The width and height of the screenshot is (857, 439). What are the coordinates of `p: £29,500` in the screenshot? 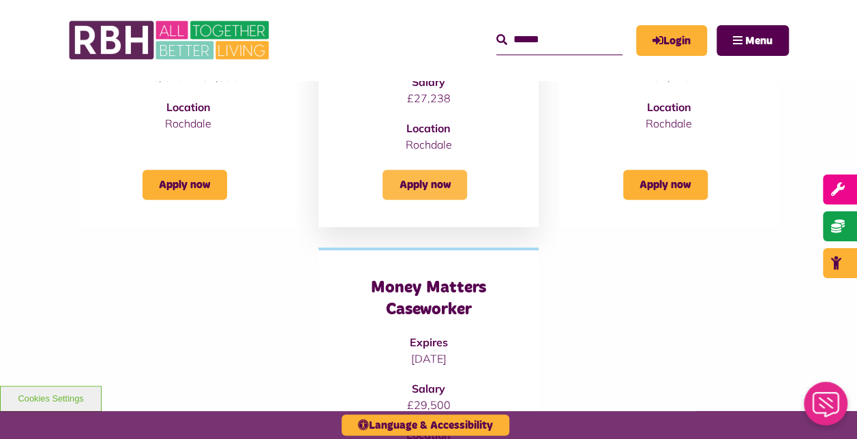 It's located at (428, 405).